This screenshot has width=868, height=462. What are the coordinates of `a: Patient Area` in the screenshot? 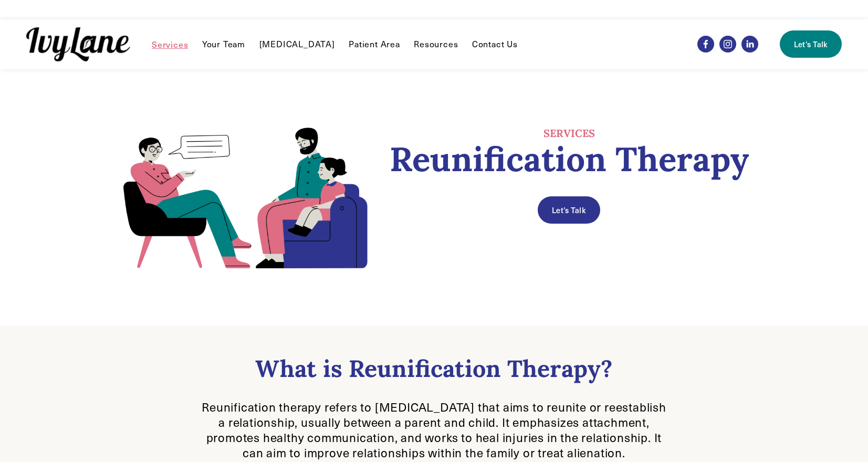 It's located at (374, 44).